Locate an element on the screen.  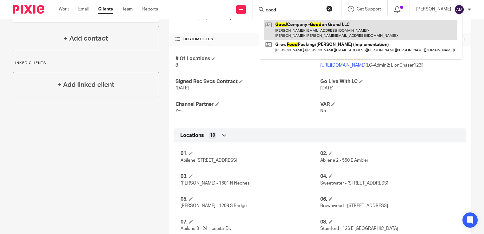
h4: VAR is located at coordinates (392, 104).